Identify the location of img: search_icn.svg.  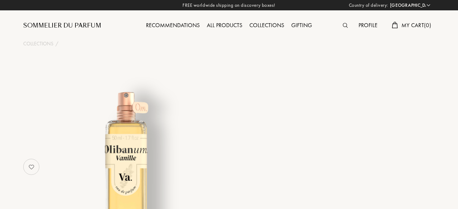
(345, 25).